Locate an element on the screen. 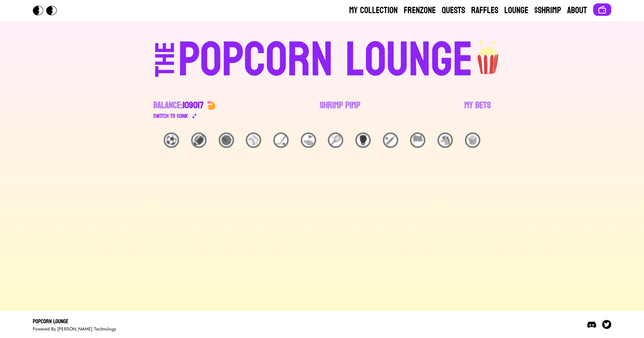  a: Raffles is located at coordinates (485, 11).